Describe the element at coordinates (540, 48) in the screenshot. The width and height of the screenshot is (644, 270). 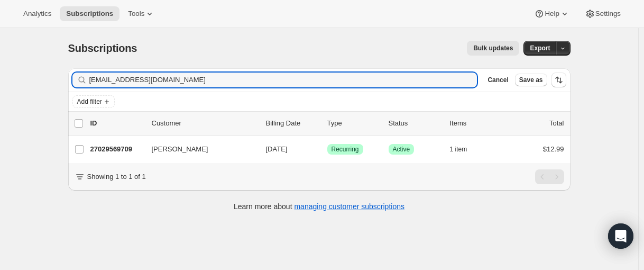
I see `span: Export` at that location.